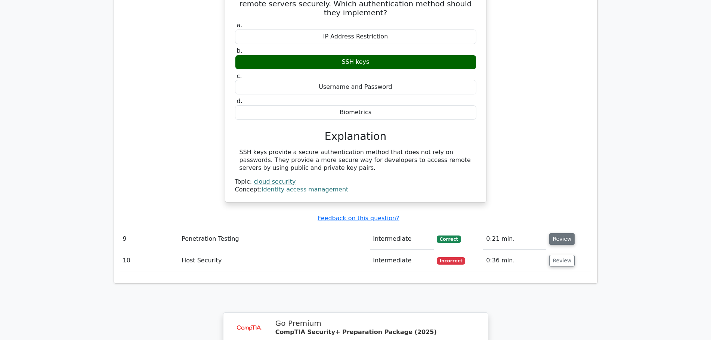  Describe the element at coordinates (149, 239) in the screenshot. I see `td: 9` at that location.